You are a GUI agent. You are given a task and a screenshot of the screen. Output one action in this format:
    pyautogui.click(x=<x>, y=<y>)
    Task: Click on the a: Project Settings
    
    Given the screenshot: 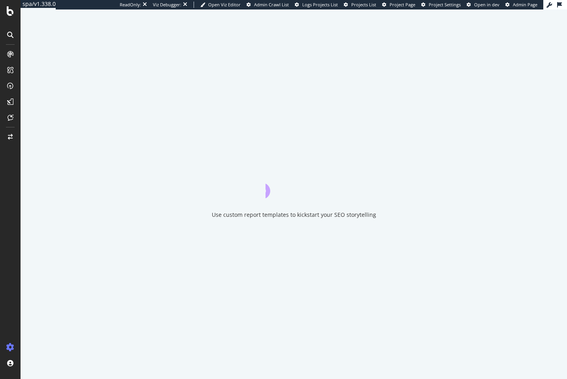 What is the action you would take?
    pyautogui.click(x=441, y=5)
    